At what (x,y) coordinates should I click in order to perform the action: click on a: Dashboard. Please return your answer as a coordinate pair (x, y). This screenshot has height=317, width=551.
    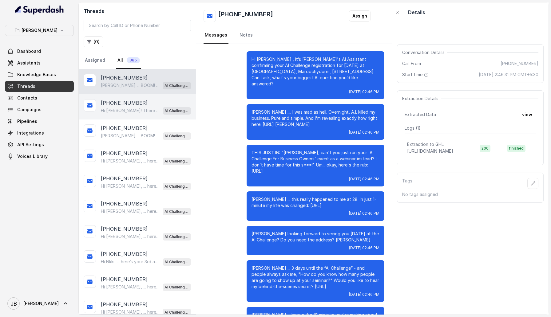
    Looking at the image, I should click on (39, 51).